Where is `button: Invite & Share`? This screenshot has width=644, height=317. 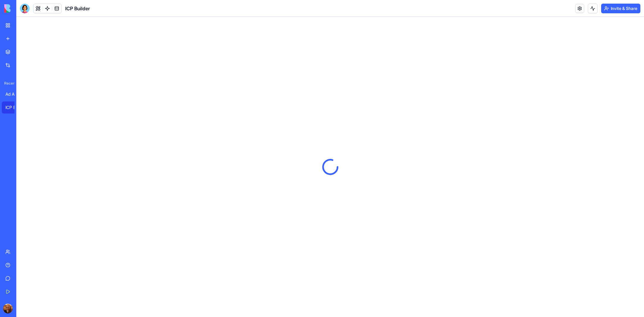 button: Invite & Share is located at coordinates (620, 9).